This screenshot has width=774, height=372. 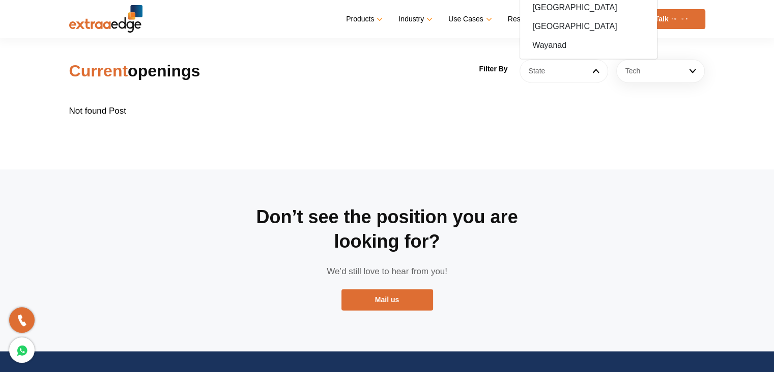 I want to click on a: State, so click(x=564, y=71).